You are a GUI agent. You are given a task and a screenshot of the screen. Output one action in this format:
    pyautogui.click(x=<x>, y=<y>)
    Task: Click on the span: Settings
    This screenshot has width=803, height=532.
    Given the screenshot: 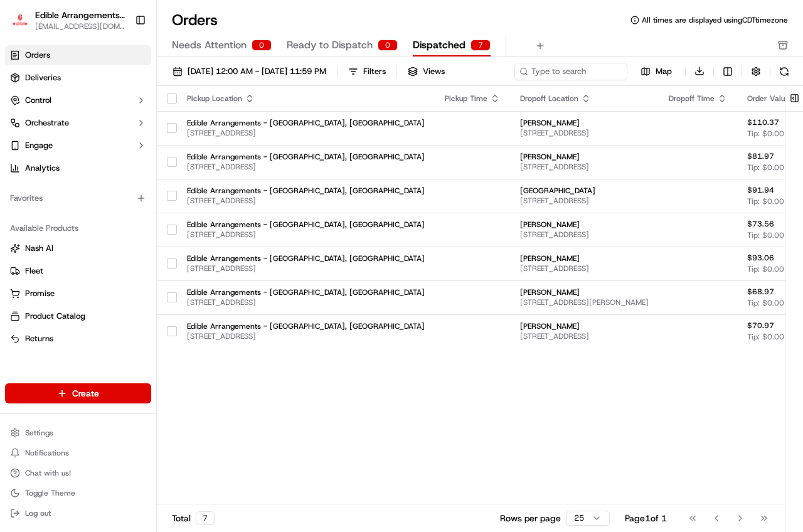 What is the action you would take?
    pyautogui.click(x=39, y=433)
    